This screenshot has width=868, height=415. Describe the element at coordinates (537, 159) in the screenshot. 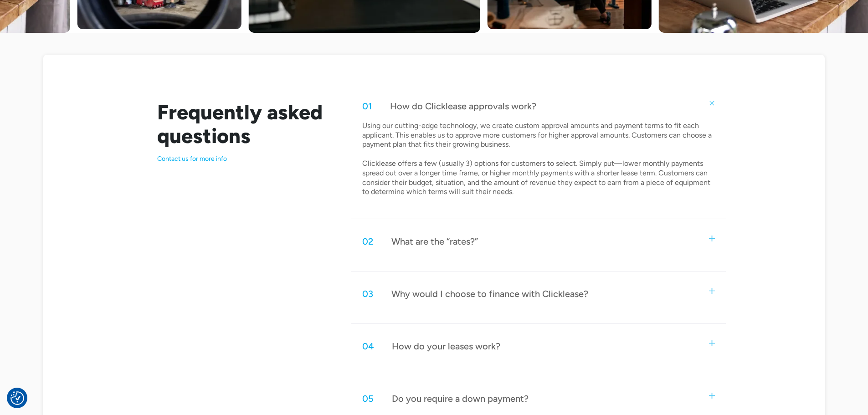

I see `p: Using our cutting-edge technology, we create custom approval amounts and payment terms to fit eac...` at that location.